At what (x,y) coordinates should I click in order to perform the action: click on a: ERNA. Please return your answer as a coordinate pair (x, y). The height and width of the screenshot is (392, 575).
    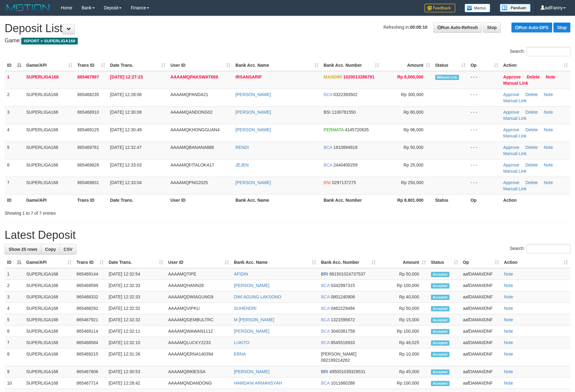
    Looking at the image, I should click on (240, 354).